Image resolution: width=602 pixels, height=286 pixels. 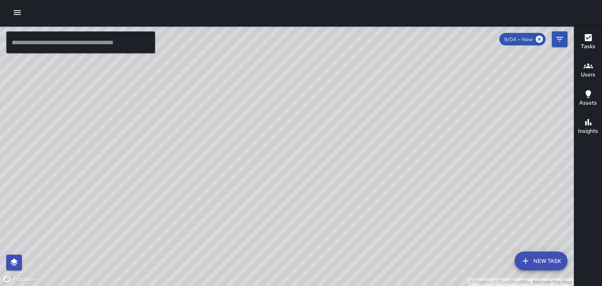 I want to click on button: New Task, so click(x=541, y=261).